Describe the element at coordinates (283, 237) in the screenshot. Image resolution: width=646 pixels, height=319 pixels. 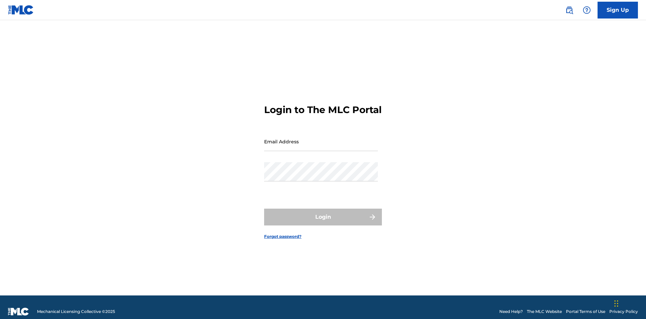
I see `a: Forgot password?` at that location.